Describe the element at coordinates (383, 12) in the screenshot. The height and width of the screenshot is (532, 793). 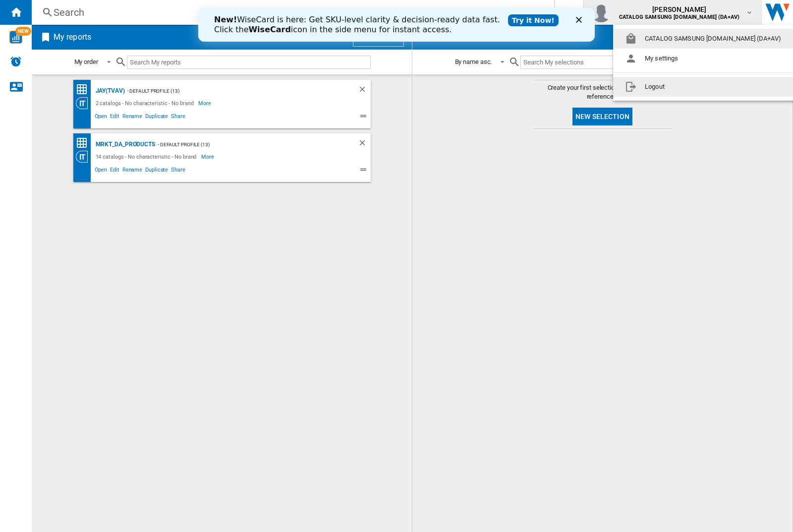
I see `div: Close` at that location.